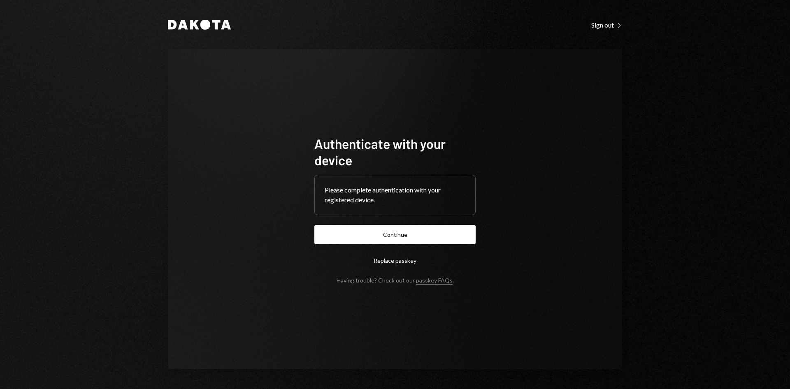  I want to click on h1: Authenticate with your device, so click(395, 152).